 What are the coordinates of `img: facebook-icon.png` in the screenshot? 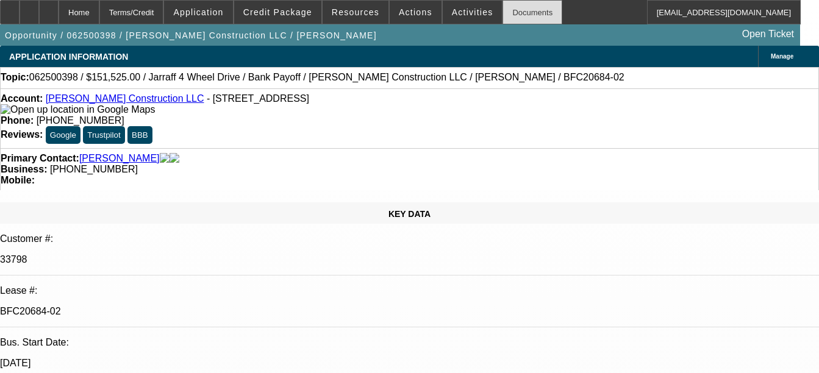 It's located at (165, 159).